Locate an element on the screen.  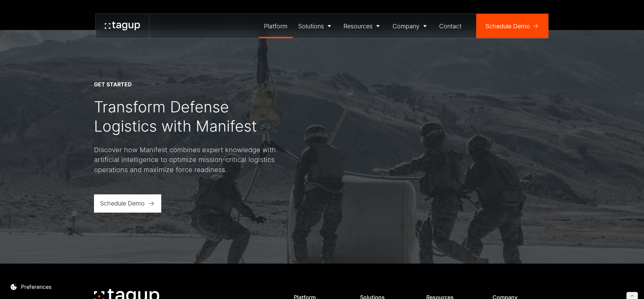
div: Platform is located at coordinates (275, 26).